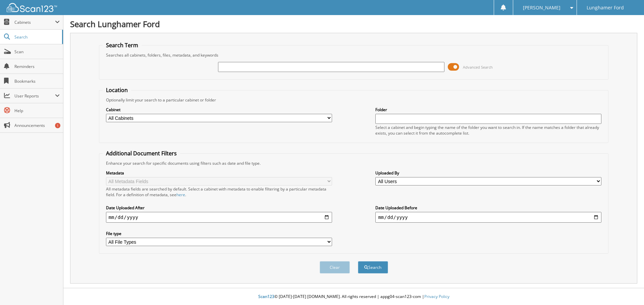 The image size is (644, 305). What do you see at coordinates (354, 100) in the screenshot?
I see `div: Optionally limit your search to a particular cabinet or folder` at bounding box center [354, 100].